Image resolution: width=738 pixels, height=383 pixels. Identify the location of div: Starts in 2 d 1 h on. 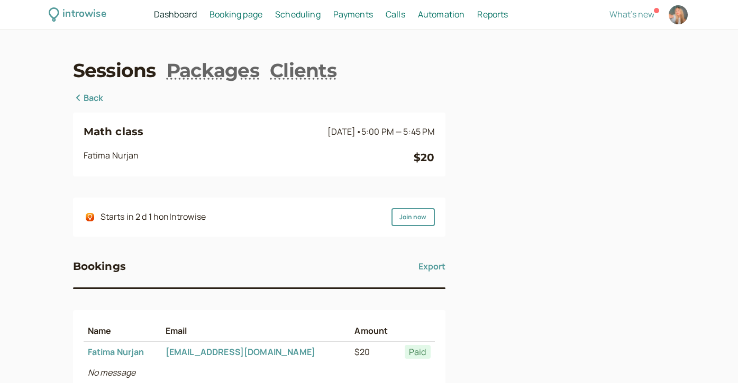
(153, 217).